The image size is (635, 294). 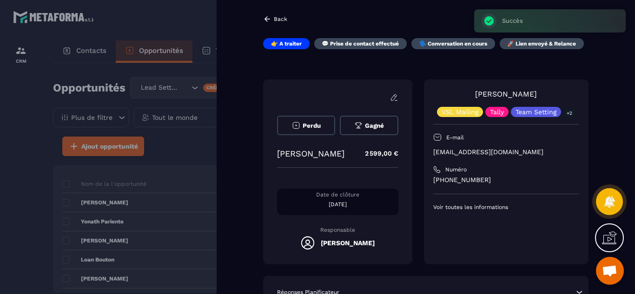 What do you see at coordinates (312, 126) in the screenshot?
I see `span: Perdu` at bounding box center [312, 126].